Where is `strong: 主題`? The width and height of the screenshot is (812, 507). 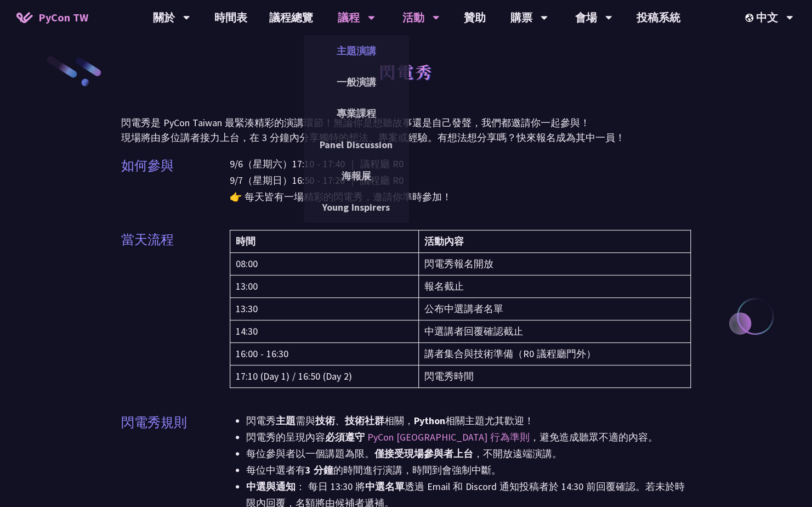 strong: 主題 is located at coordinates (286, 420).